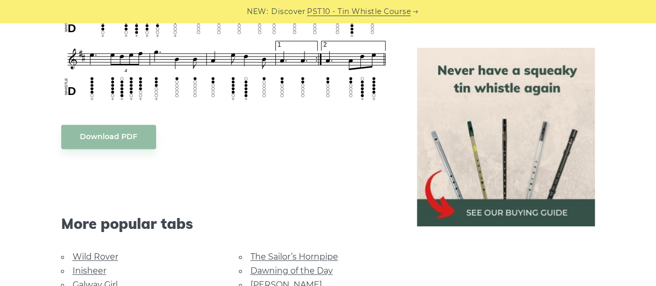 This screenshot has height=286, width=656. I want to click on a: PST10 - Tin Whistle Course, so click(359, 11).